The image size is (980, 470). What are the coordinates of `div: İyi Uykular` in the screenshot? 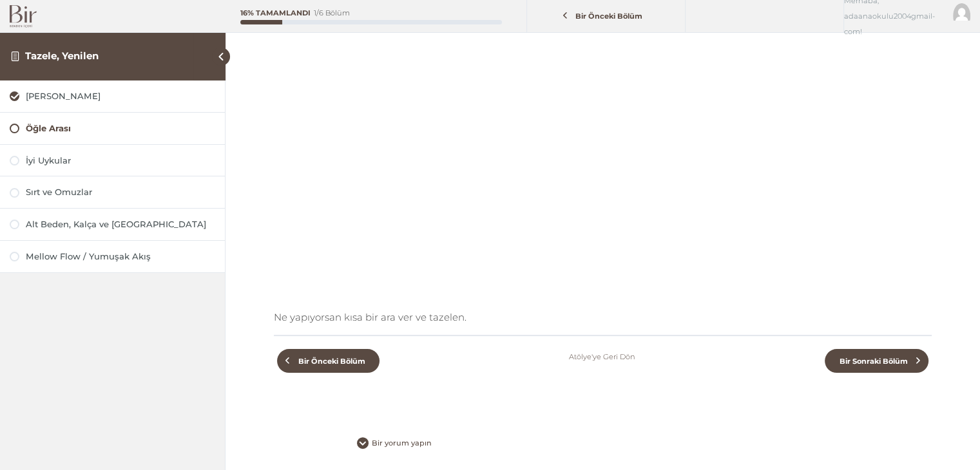 It's located at (121, 160).